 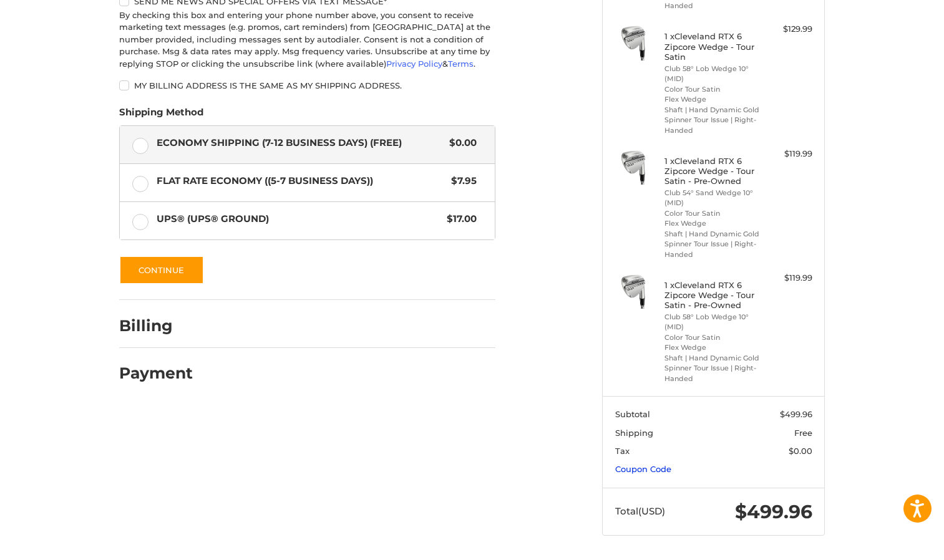 What do you see at coordinates (633, 414) in the screenshot?
I see `span: Subtotal` at bounding box center [633, 414].